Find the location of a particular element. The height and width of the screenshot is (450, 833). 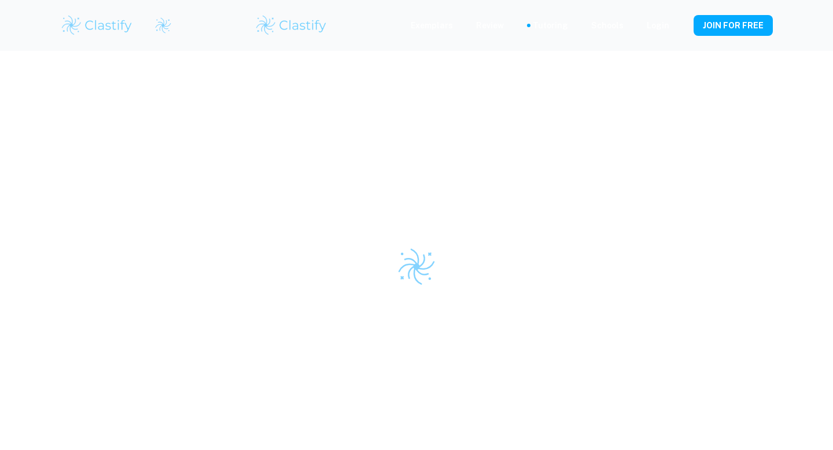

div: Login is located at coordinates (658, 25).